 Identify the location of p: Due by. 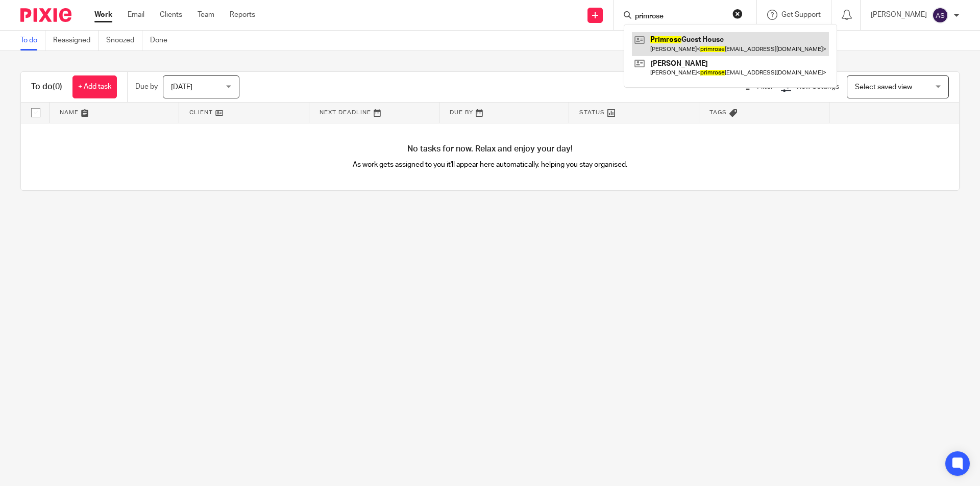
(146, 87).